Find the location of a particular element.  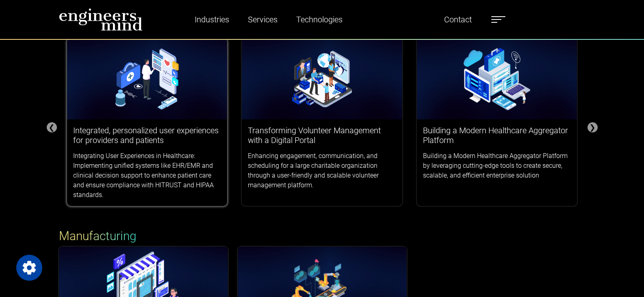

h3: Transforming Volunteer Management with a Digital Portal is located at coordinates (322, 135).